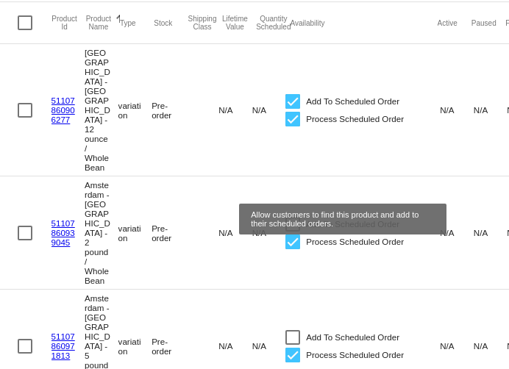  I want to click on button: Change sorting for StockLevel, so click(163, 23).